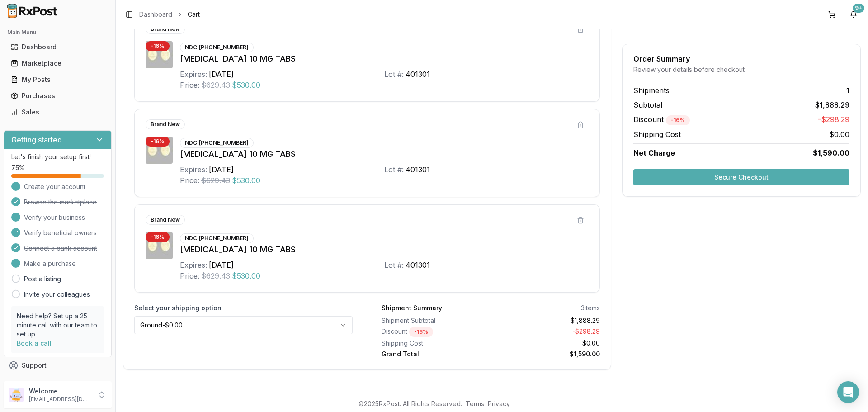 The image size is (868, 412). I want to click on h2: Main Menu, so click(57, 33).